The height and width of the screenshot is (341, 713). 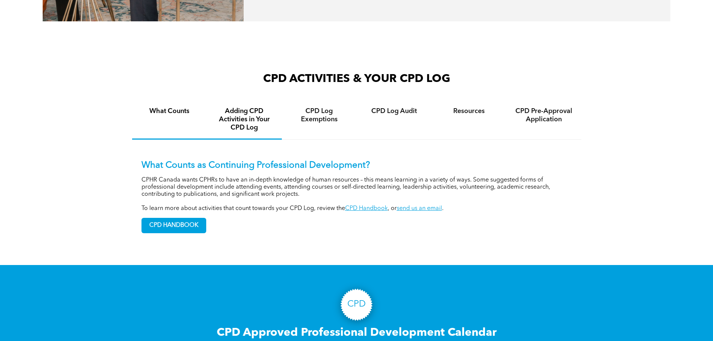 I want to click on a: CPD HANDBOOK, so click(x=174, y=225).